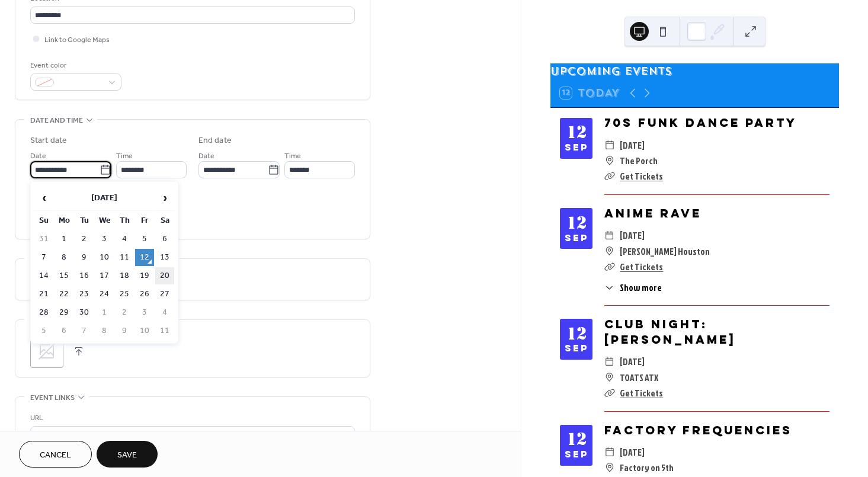 The image size is (868, 477). I want to click on td: 29, so click(64, 312).